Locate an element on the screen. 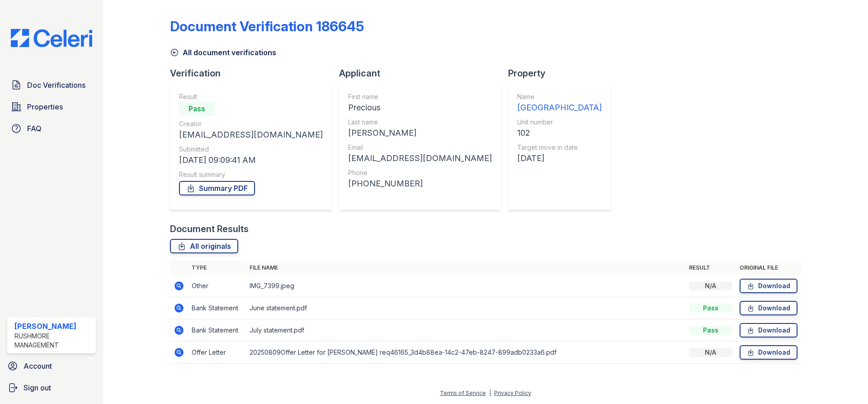  span: Doc Verifications is located at coordinates (56, 85).